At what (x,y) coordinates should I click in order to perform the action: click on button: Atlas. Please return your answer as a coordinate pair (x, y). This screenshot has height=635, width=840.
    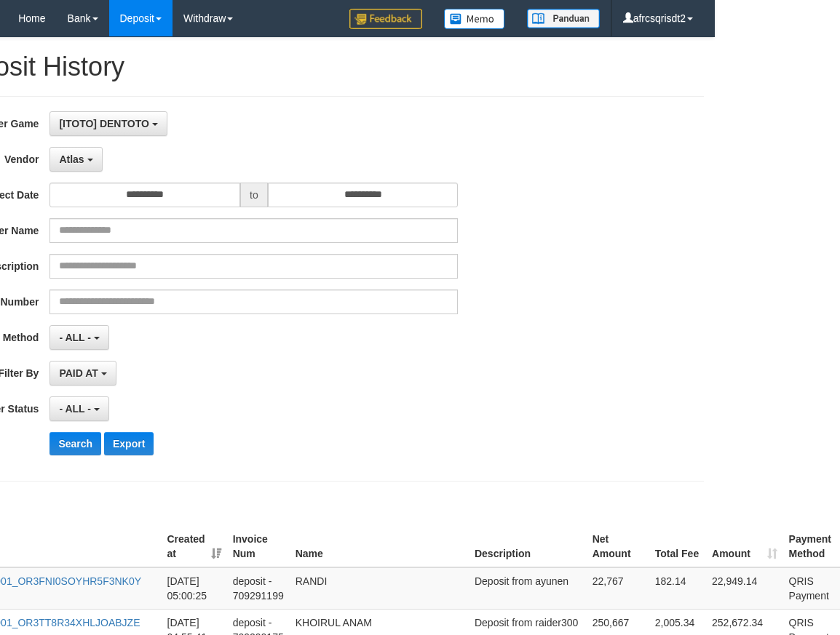
    Looking at the image, I should click on (76, 159).